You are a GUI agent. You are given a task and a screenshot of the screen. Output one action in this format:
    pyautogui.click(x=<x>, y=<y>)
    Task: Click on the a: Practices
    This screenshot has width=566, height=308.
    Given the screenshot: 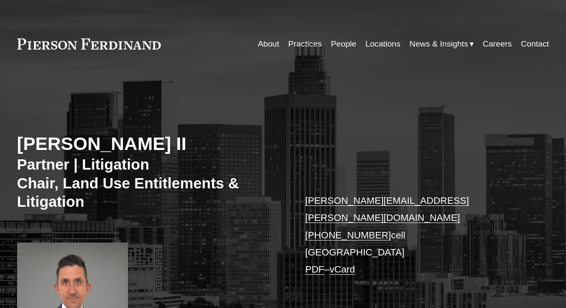 What is the action you would take?
    pyautogui.click(x=305, y=44)
    